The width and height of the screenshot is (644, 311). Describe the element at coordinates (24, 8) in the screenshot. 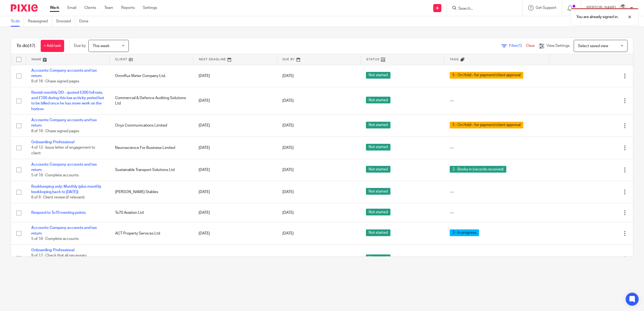

I see `img: Pixie` at that location.